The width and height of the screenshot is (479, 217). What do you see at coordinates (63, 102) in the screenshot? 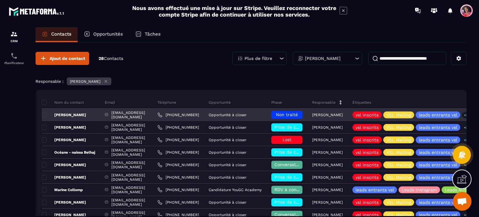
I see `p: Nom du contact` at bounding box center [63, 102].